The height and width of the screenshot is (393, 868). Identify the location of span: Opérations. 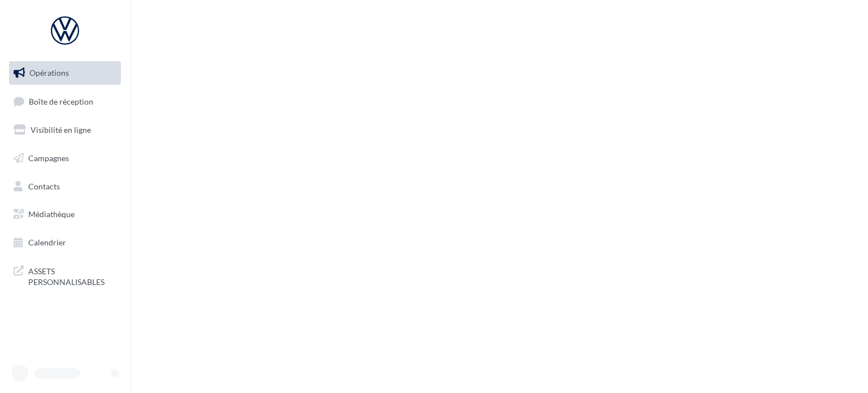
(50, 73).